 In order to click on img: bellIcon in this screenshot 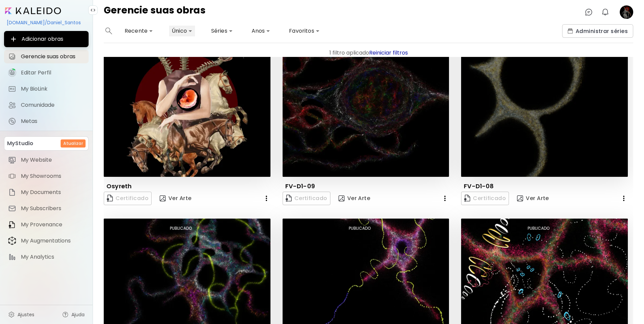, I will do `click(605, 12)`.